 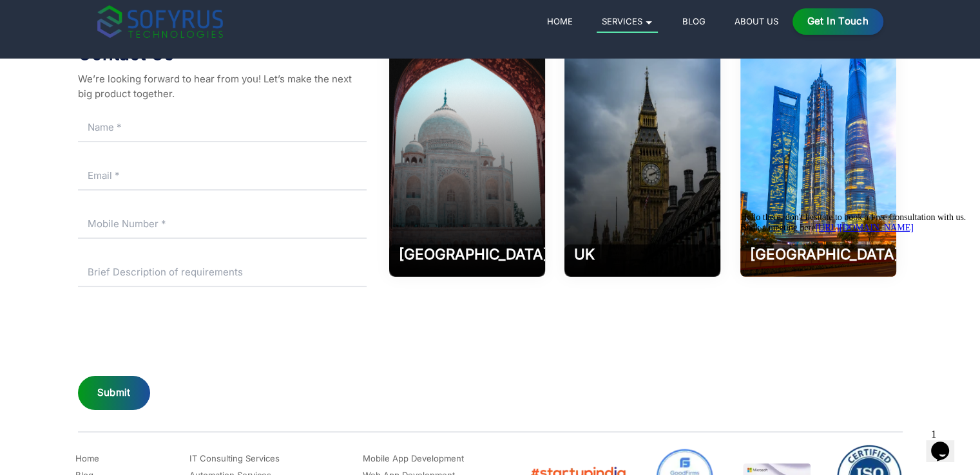 What do you see at coordinates (693, 21) in the screenshot?
I see `a: Blog` at bounding box center [693, 21].